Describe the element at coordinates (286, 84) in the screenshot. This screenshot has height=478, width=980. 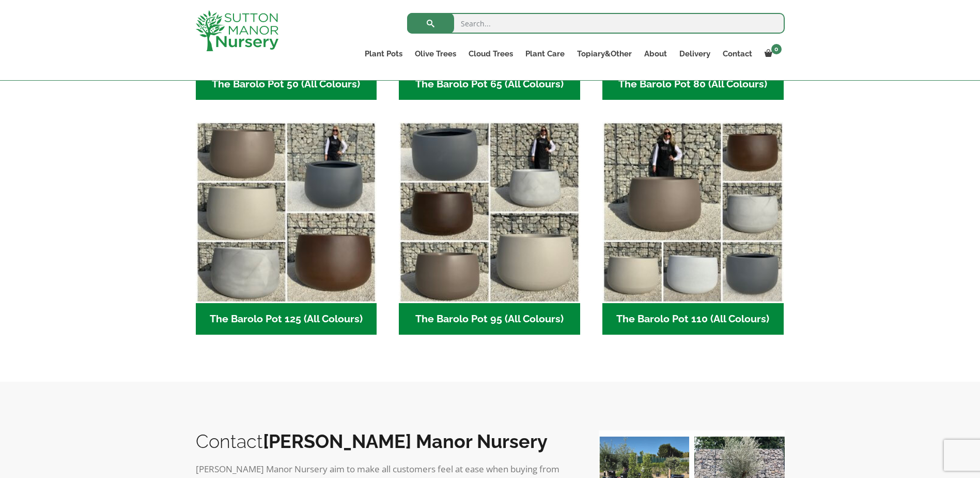
I see `h2: The Barolo Pot 50 (All Colours)` at that location.